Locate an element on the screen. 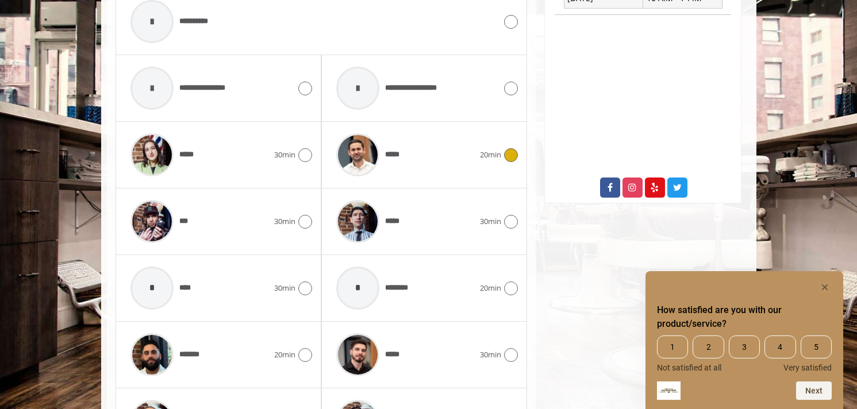 This screenshot has height=409, width=857. span: 5 is located at coordinates (816, 347).